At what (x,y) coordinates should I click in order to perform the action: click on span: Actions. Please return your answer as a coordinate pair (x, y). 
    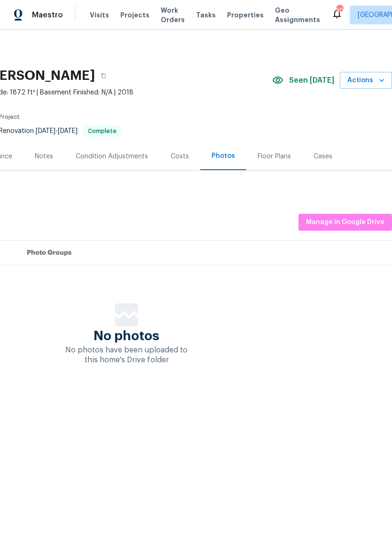
    Looking at the image, I should click on (366, 80).